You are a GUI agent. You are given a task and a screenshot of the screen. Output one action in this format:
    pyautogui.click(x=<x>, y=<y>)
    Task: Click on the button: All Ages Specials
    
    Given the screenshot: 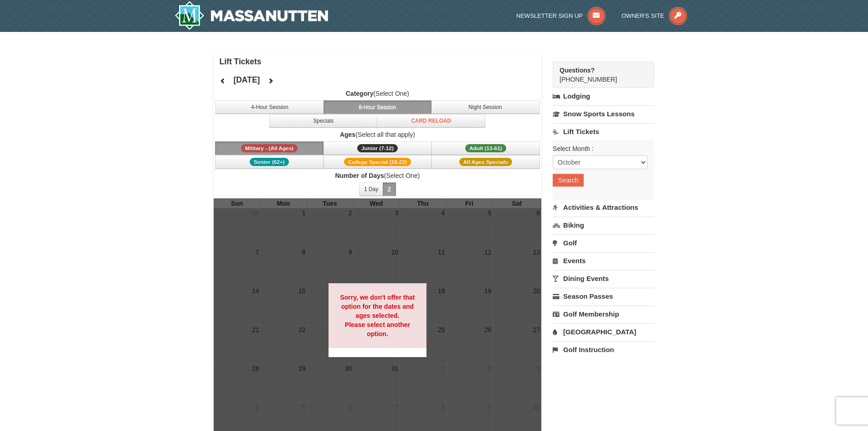 What is the action you would take?
    pyautogui.click(x=486, y=162)
    